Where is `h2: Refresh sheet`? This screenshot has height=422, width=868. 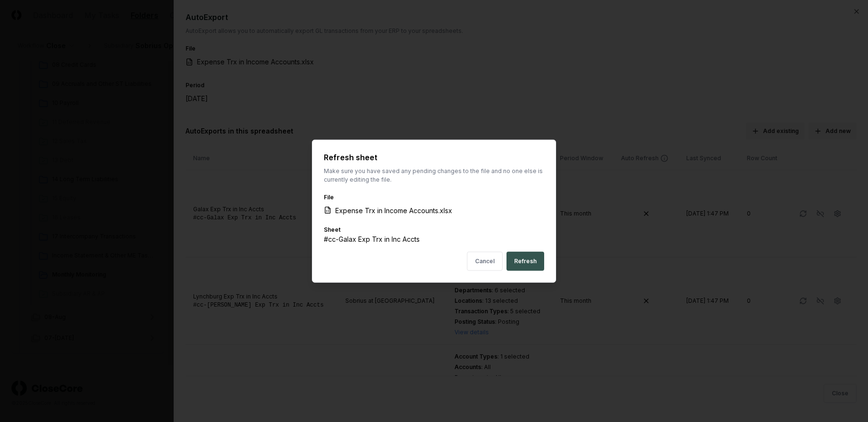
h2: Refresh sheet is located at coordinates (434, 157).